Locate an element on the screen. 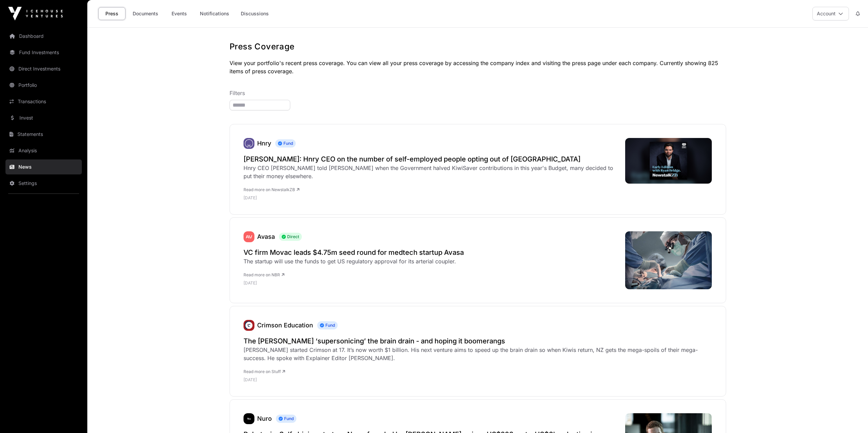 The height and width of the screenshot is (433, 868). span: Direct is located at coordinates (291, 237).